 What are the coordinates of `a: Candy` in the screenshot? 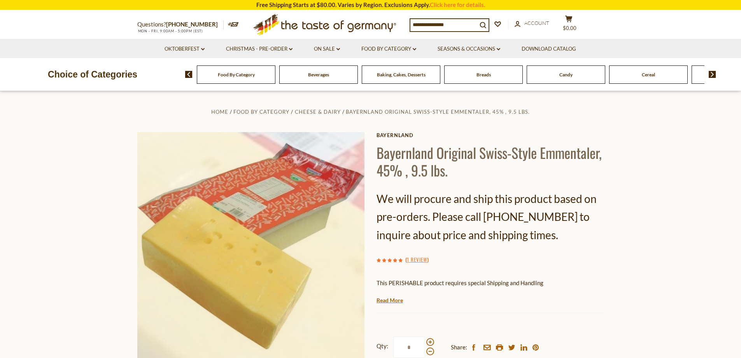 It's located at (566, 74).